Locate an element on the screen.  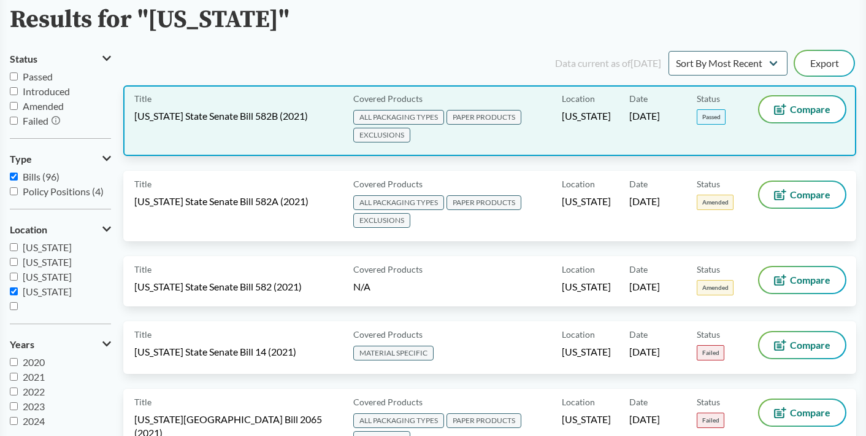
span: 2023 is located at coordinates (34, 406).